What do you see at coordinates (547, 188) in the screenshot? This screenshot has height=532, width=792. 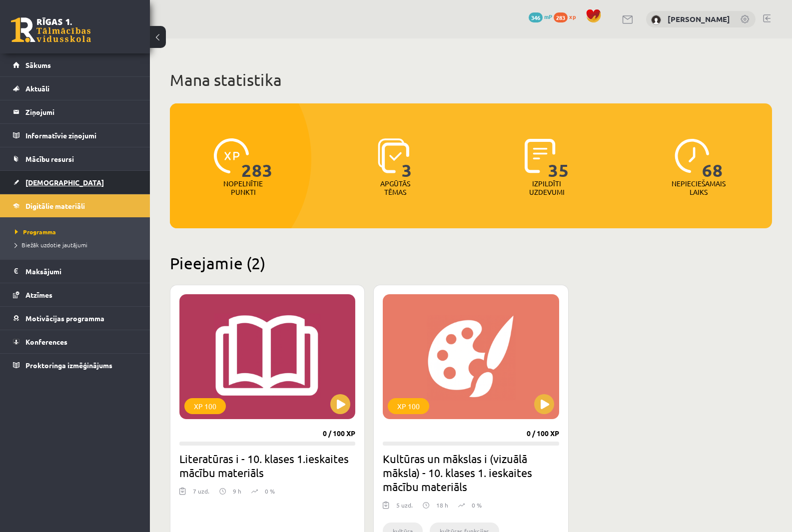 I see `p: Izpildīti uzdevumi` at bounding box center [547, 188].